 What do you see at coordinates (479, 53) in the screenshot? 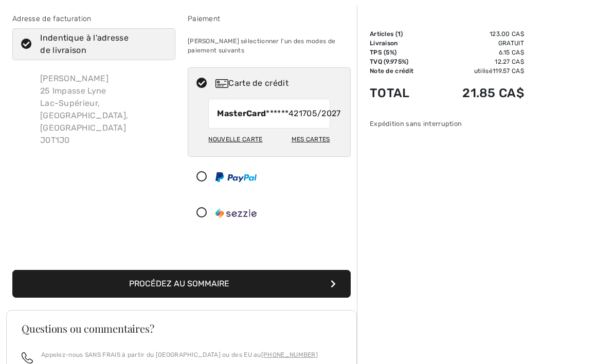
I see `td: 6.15 CA$` at bounding box center [479, 53].